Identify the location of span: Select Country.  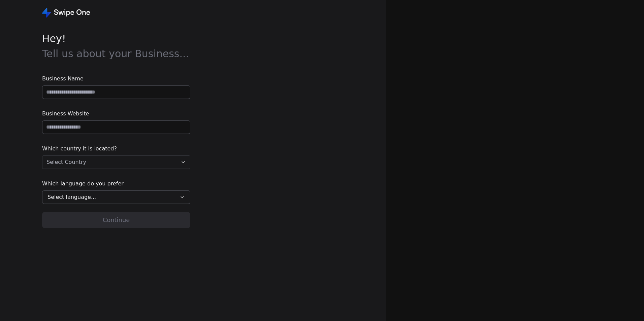
(66, 162).